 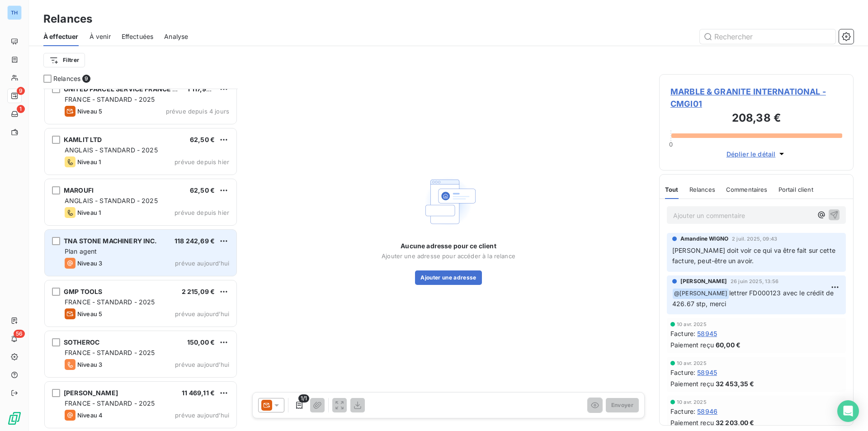 I want to click on span: 1 117,97 €, so click(x=202, y=89).